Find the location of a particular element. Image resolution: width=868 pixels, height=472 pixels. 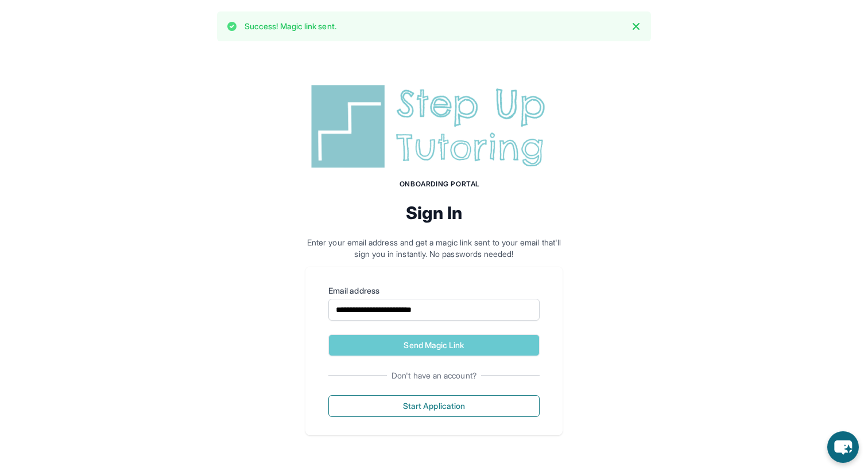

a: Start Application is located at coordinates (434, 406).